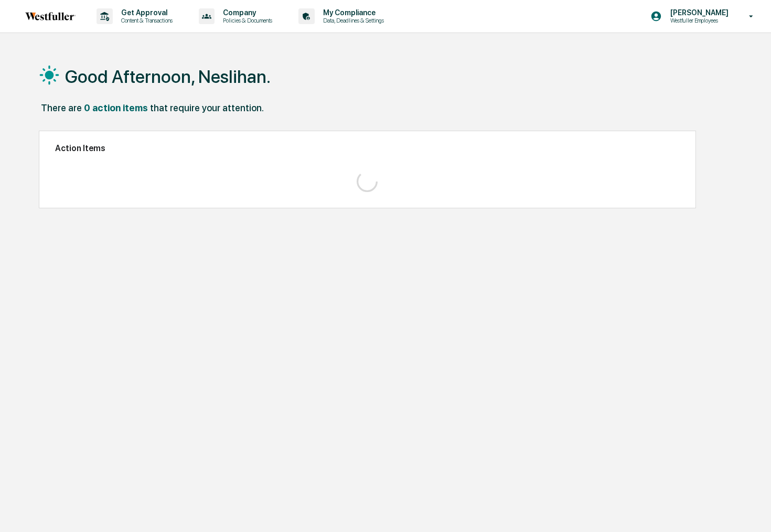 This screenshot has height=532, width=771. What do you see at coordinates (168, 77) in the screenshot?
I see `h1: Good Afternoon, Neslihan.` at bounding box center [168, 77].